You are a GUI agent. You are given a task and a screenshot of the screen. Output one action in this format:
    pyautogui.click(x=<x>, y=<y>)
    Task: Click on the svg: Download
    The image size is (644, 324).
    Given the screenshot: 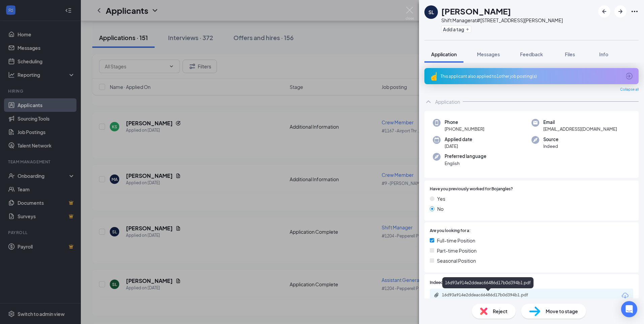 What is the action you would take?
    pyautogui.click(x=626, y=296)
    